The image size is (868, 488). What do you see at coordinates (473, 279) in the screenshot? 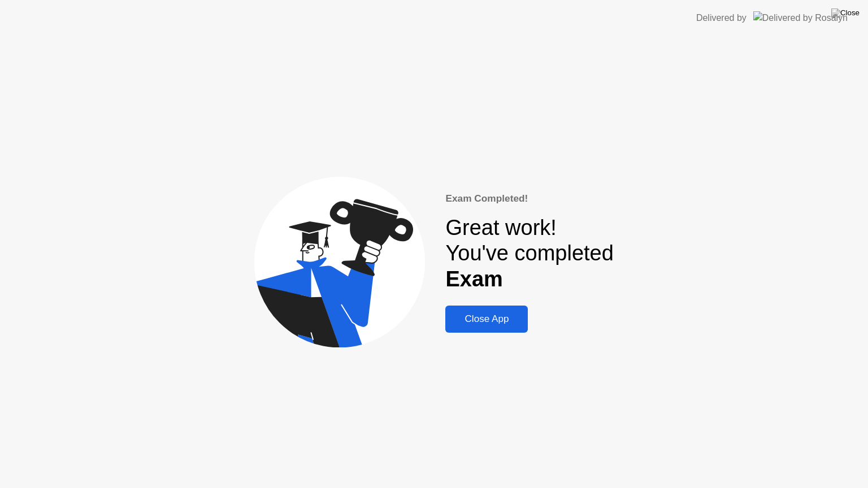
I see `b: Exam` at bounding box center [473, 279].